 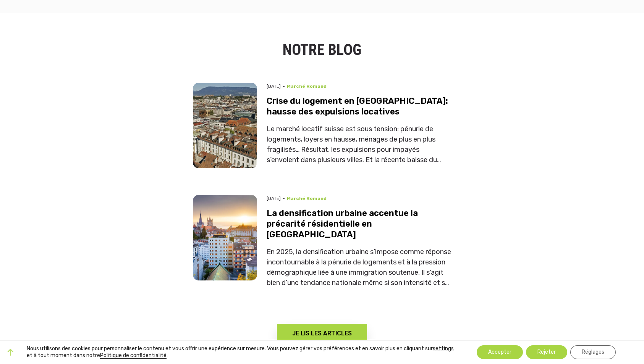 What do you see at coordinates (358, 144) in the screenshot?
I see `div: Le marché locatif suisse est sous tension: pénurie de logements, loyers en hausse, ménages de plu...` at bounding box center [358, 144].